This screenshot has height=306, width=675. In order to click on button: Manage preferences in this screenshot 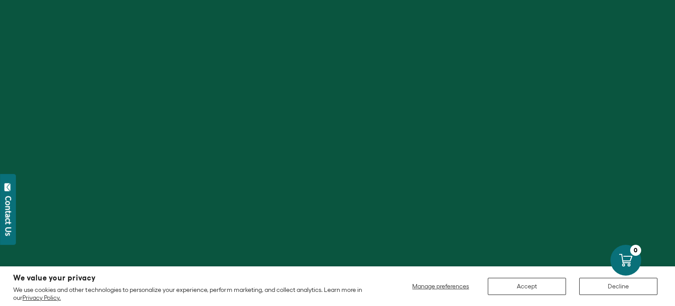, I will do `click(441, 286)`.